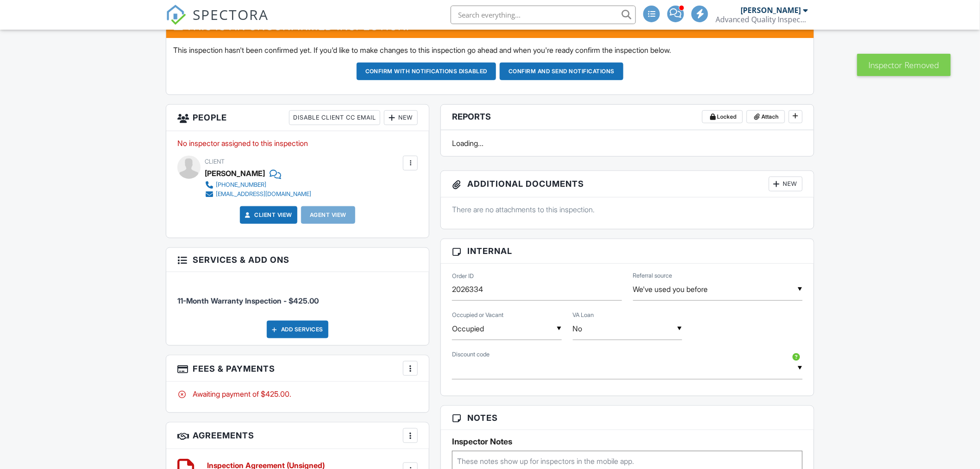 This screenshot has width=980, height=469. What do you see at coordinates (298, 393) in the screenshot?
I see `div: Awaiting payment of $425.00.` at bounding box center [298, 393].